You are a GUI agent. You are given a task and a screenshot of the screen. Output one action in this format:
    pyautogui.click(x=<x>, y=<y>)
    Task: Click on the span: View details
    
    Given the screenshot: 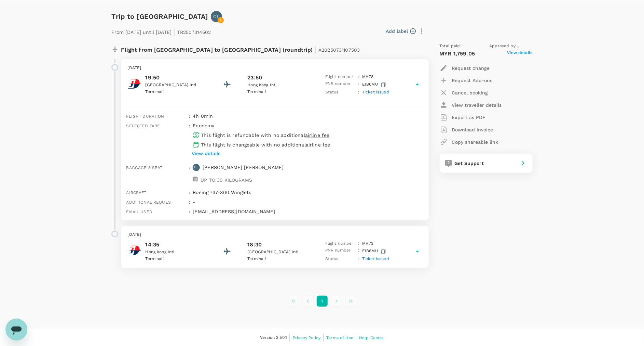 What is the action you would take?
    pyautogui.click(x=520, y=54)
    